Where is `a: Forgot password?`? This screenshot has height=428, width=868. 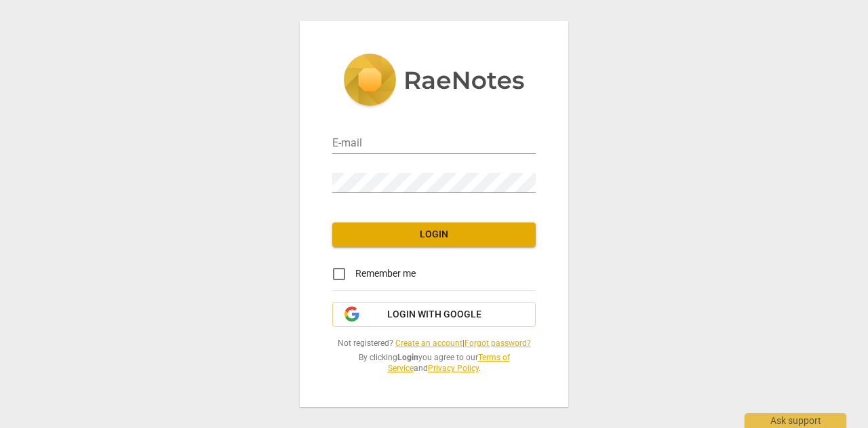 a: Forgot password? is located at coordinates (498, 344).